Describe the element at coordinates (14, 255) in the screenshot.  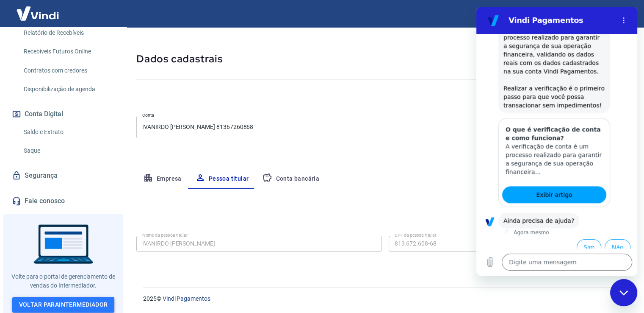
I see `button: Carregar arquivo` at that location.